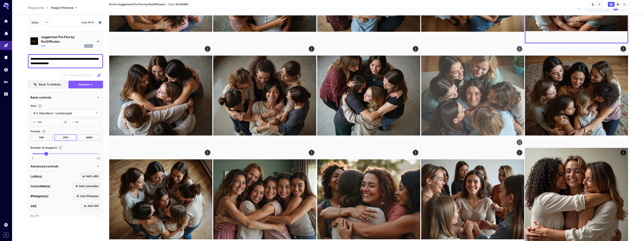 This screenshot has width=644, height=241. I want to click on p: Playground, so click(36, 8).